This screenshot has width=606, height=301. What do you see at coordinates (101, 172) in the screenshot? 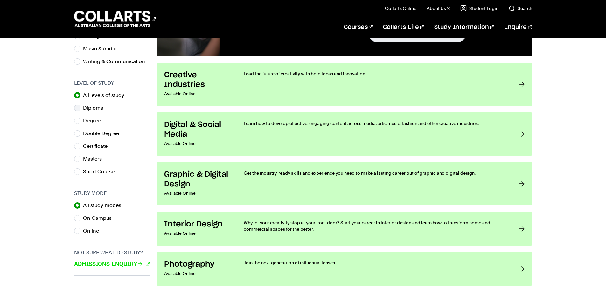
I see `label: Short Course` at bounding box center [101, 172].